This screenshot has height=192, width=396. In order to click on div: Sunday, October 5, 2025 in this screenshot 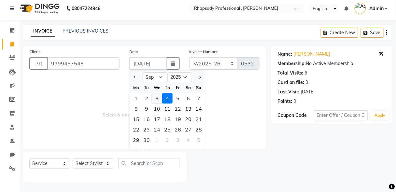, I will do `click(199, 140)`.